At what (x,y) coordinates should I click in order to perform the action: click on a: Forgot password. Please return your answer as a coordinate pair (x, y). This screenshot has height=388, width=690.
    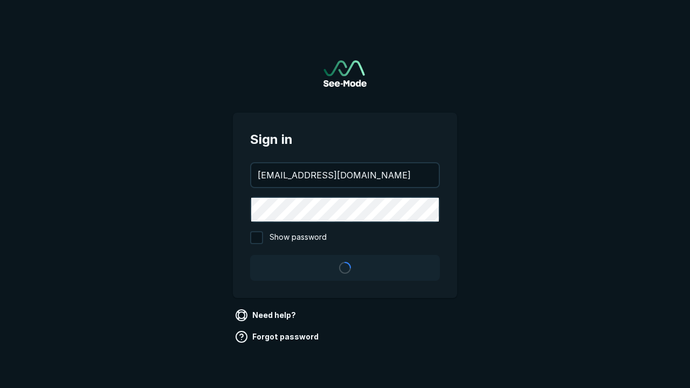
    Looking at the image, I should click on (277, 337).